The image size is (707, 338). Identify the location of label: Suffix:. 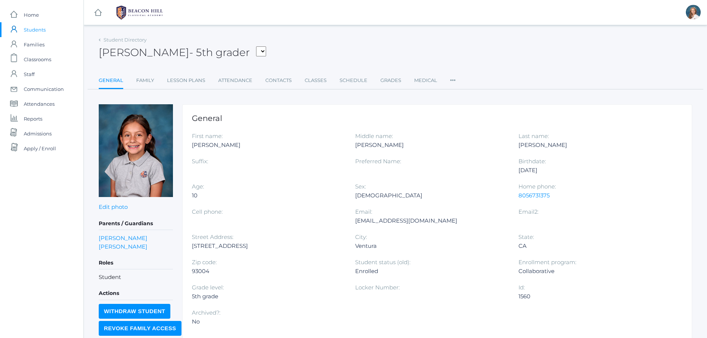
(200, 161).